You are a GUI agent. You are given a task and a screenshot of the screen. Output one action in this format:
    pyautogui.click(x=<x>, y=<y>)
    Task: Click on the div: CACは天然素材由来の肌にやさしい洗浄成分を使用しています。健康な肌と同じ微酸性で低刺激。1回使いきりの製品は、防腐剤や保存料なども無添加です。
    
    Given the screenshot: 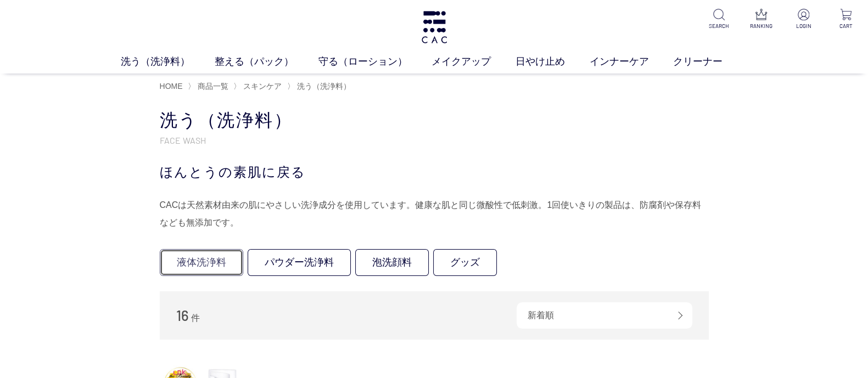 What is the action you would take?
    pyautogui.click(x=434, y=214)
    